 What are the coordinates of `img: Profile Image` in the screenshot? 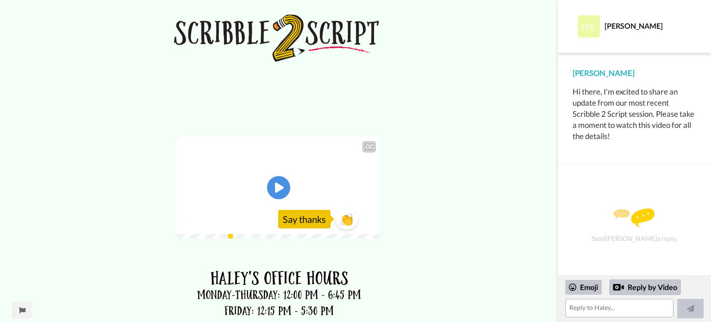 It's located at (589, 26).